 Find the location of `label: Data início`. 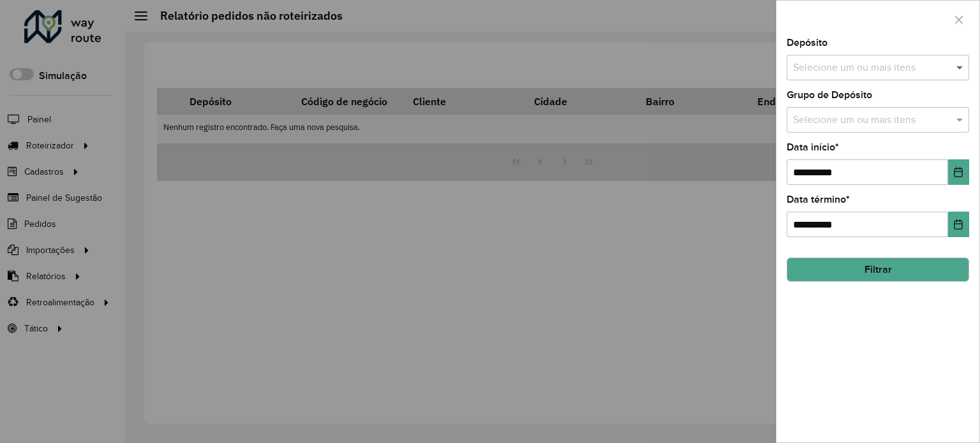

label: Data início is located at coordinates (813, 147).